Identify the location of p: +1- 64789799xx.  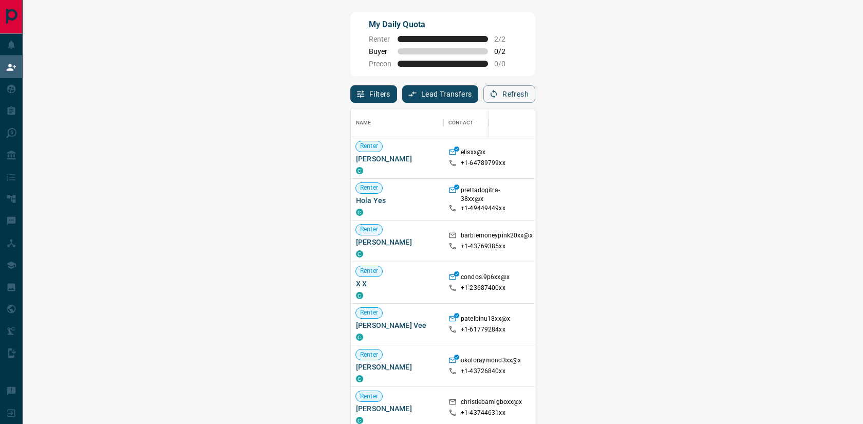
(483, 163).